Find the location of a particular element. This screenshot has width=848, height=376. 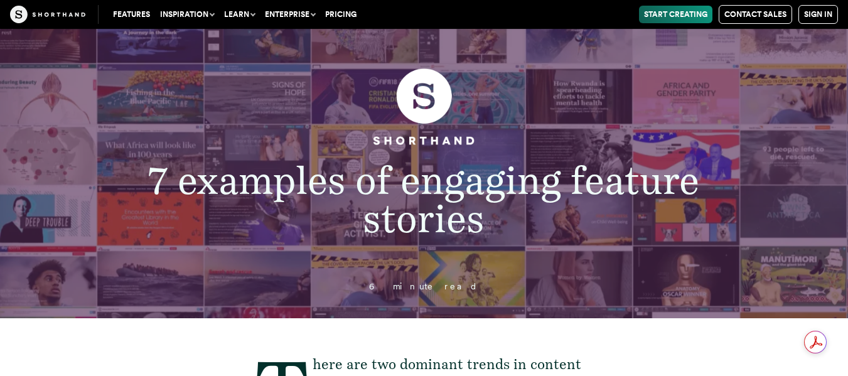

span: 7 examples of engaging feature stories is located at coordinates (424, 200).